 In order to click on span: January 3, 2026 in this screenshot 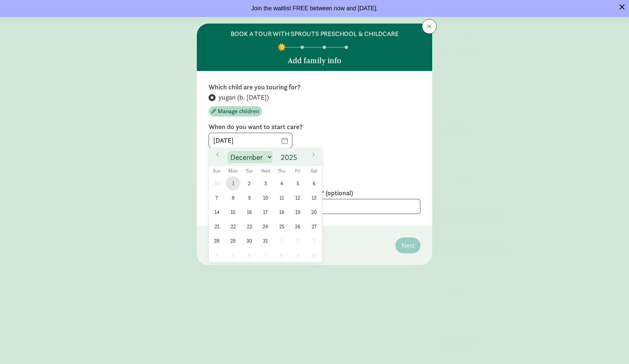, I will do `click(314, 241)`.